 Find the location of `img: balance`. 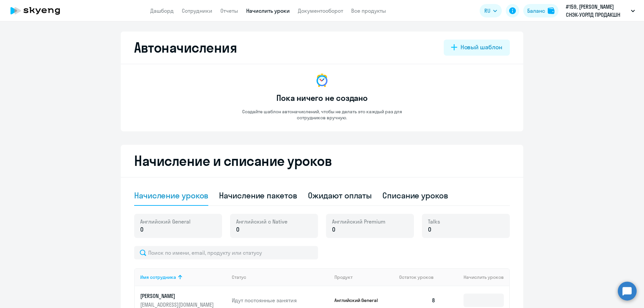

img: balance is located at coordinates (551, 10).